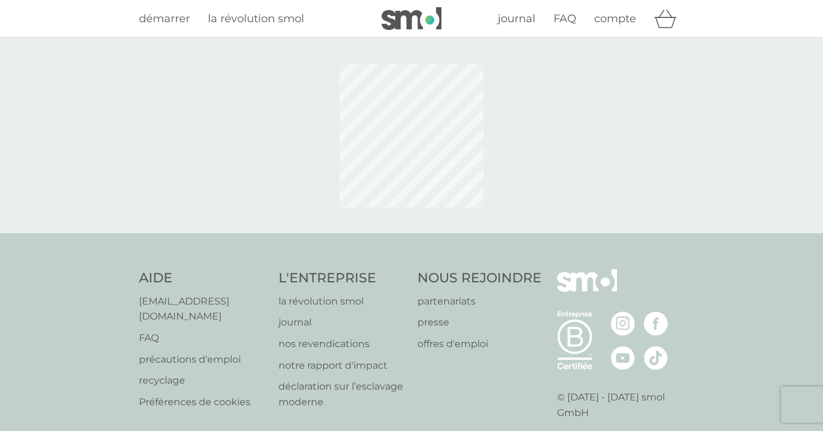 The width and height of the screenshot is (823, 431). I want to click on a: précautions d'emploi, so click(203, 360).